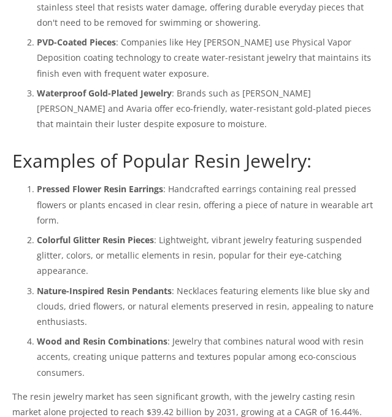 The height and width of the screenshot is (417, 392). Describe the element at coordinates (95, 240) in the screenshot. I see `strong: Colorful Glitter Resin Pieces` at that location.